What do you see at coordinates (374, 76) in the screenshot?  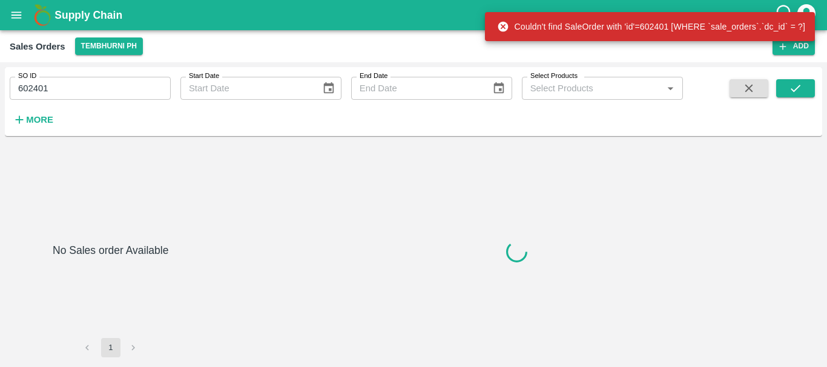 I see `label: End Date` at bounding box center [374, 76].